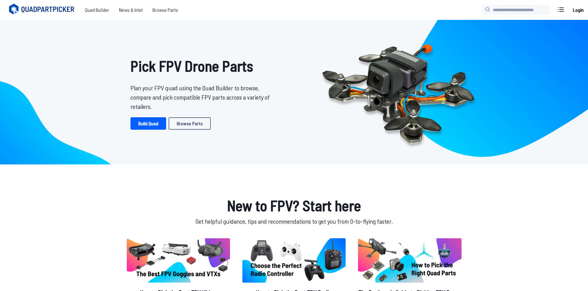 This screenshot has height=291, width=588. Describe the element at coordinates (202, 97) in the screenshot. I see `p: Plan your FPV quad using the Quad Builder to browse, compare and pick compatible FPV parts across...` at that location.